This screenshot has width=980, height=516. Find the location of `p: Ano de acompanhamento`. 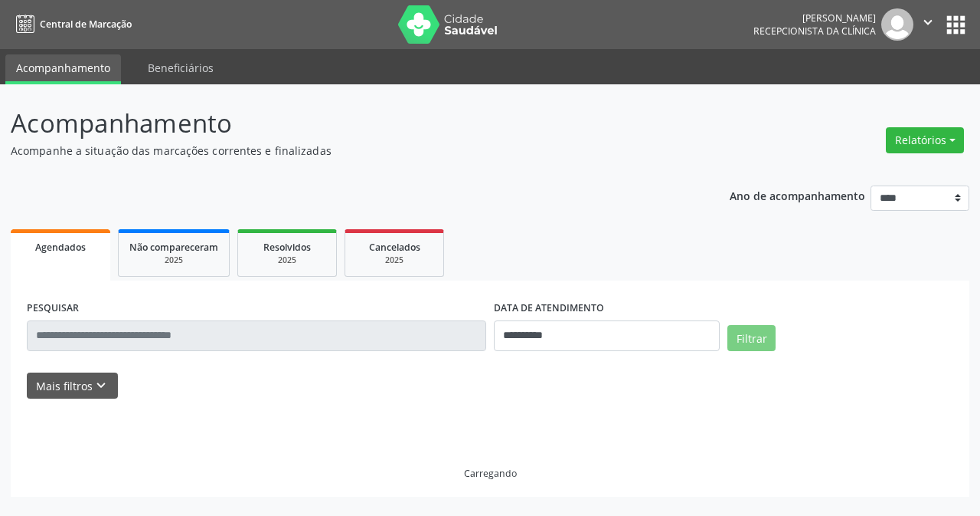

p: Ano de acompanhamento is located at coordinates (797, 195).